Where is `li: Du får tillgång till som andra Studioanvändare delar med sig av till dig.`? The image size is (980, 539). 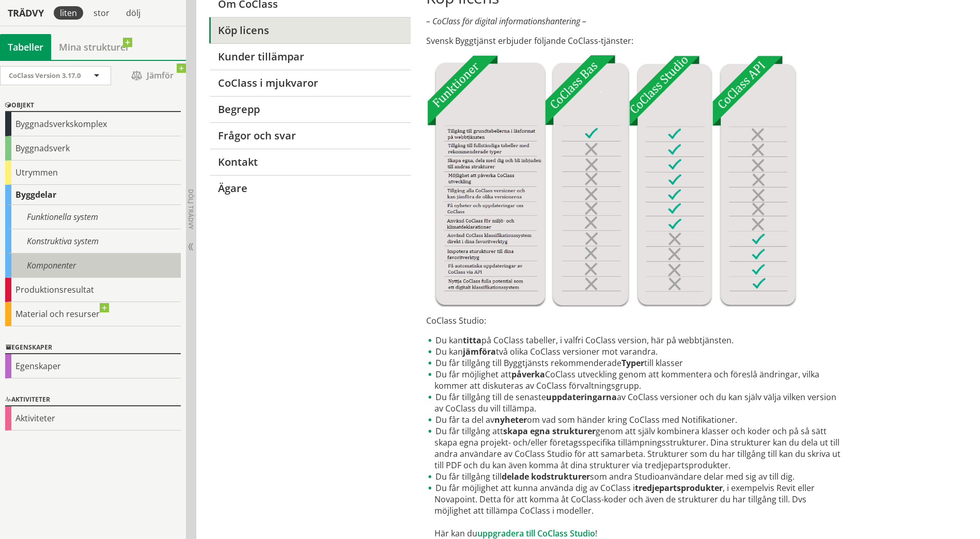
li: Du får tillgång till som andra Studioanvändare delar med sig av till dig. is located at coordinates (635, 477).